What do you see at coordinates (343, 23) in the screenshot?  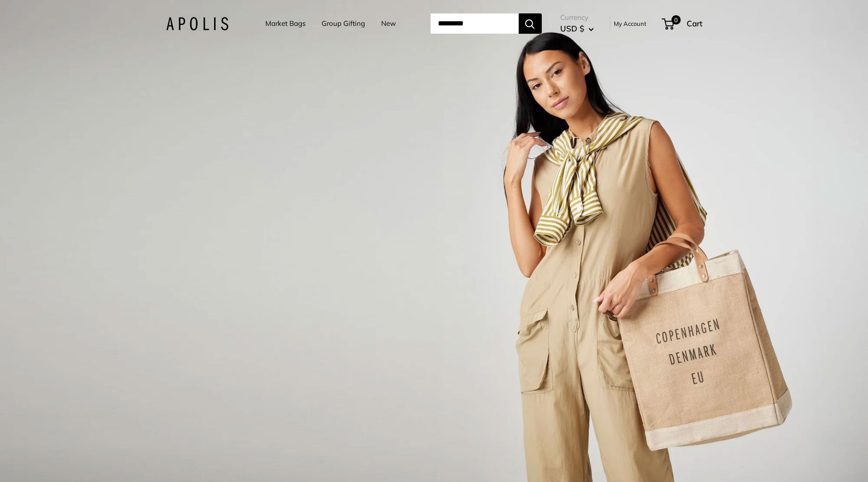 I see `a: Group Gifting` at bounding box center [343, 23].